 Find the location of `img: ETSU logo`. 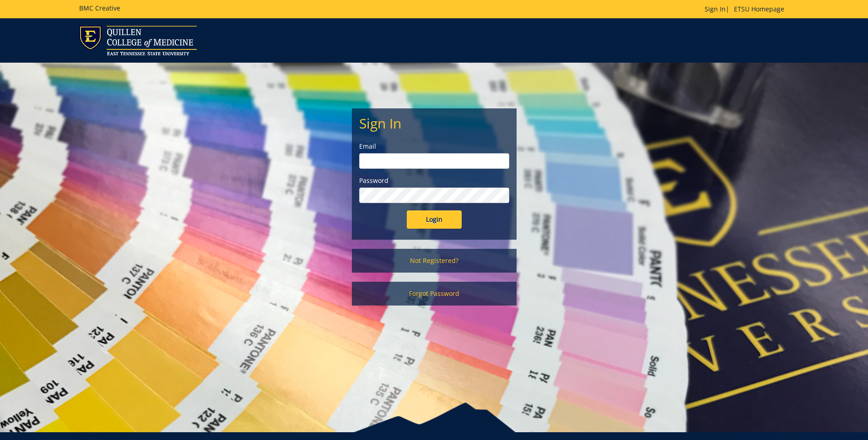

img: ETSU logo is located at coordinates (137, 40).